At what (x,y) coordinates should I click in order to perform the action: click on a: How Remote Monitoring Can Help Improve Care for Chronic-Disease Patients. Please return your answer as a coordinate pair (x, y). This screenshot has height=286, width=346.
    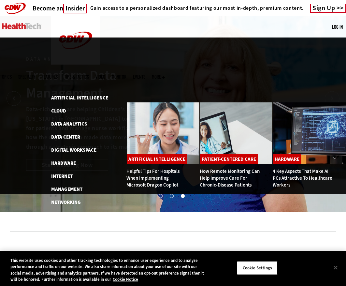
    Looking at the image, I should click on (230, 178).